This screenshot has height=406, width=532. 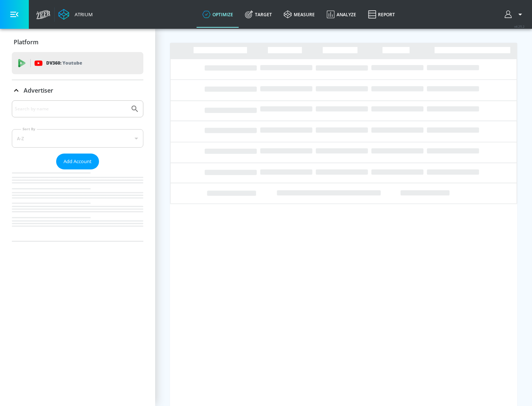 What do you see at coordinates (70, 109) in the screenshot?
I see `input: Search by name` at bounding box center [70, 109].